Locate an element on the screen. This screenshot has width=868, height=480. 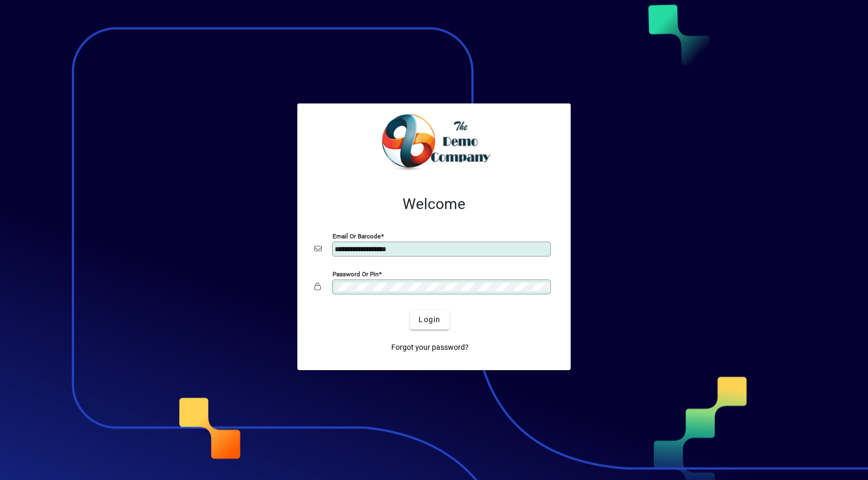
span: Login is located at coordinates (429, 320).